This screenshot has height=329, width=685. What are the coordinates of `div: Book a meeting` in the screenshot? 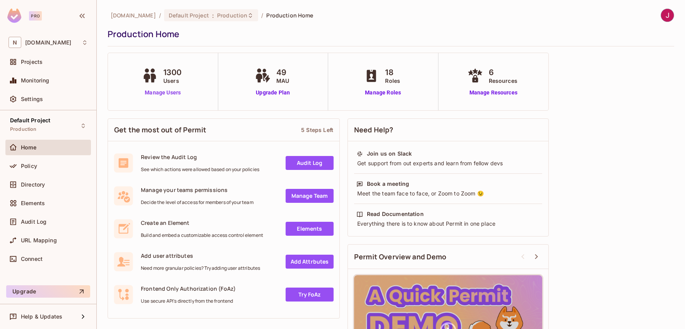 It's located at (388, 184).